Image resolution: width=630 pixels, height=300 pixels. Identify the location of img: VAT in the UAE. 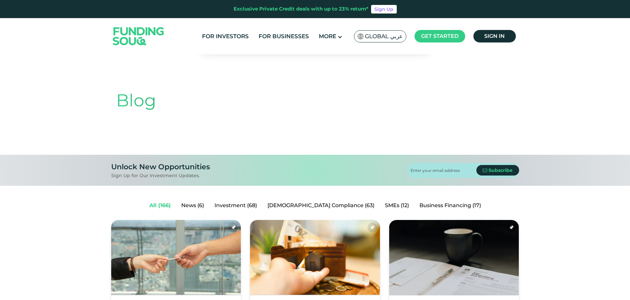
(454, 257).